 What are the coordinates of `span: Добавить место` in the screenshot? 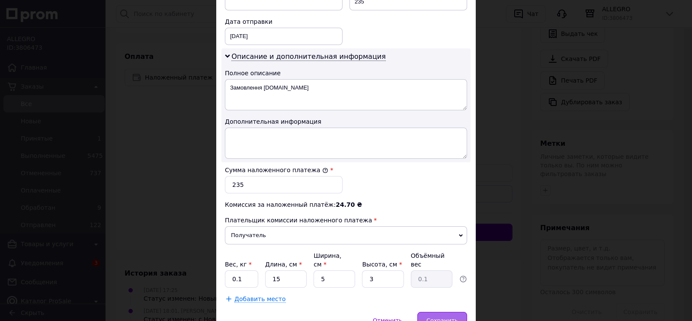 It's located at (260, 299).